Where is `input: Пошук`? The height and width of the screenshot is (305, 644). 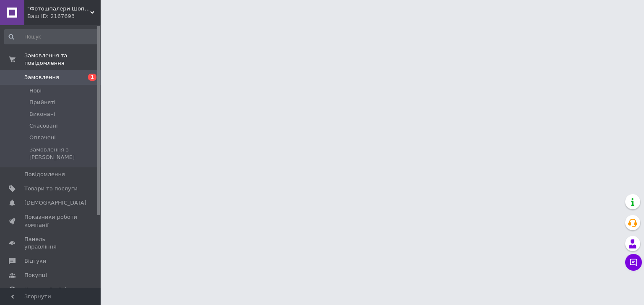
input: Пошук is located at coordinates (52, 37).